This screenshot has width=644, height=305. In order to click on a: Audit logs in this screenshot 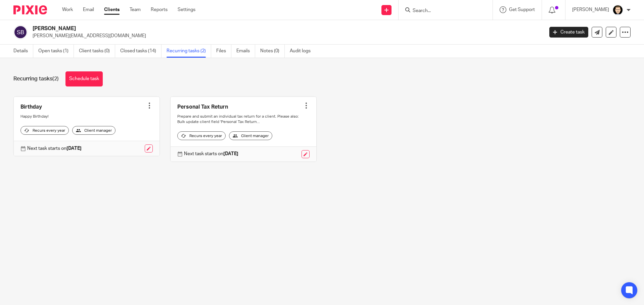, I will do `click(303, 51)`.